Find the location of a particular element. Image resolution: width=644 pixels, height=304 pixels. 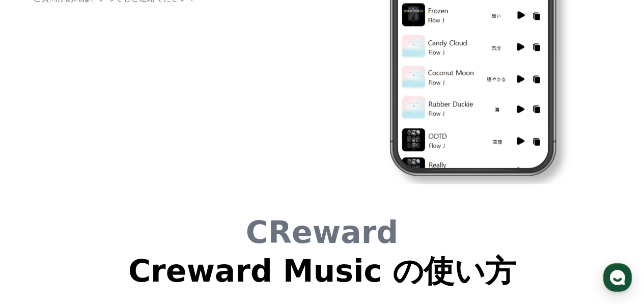

a: チャット is located at coordinates (99, 232).